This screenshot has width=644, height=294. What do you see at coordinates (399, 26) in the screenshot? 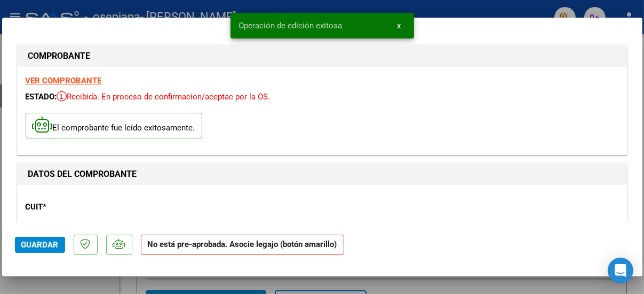
I see `span: x` at bounding box center [399, 26].